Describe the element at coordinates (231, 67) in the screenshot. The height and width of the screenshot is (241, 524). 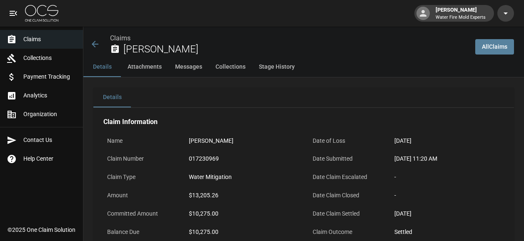
I see `button: Collections` at that location.